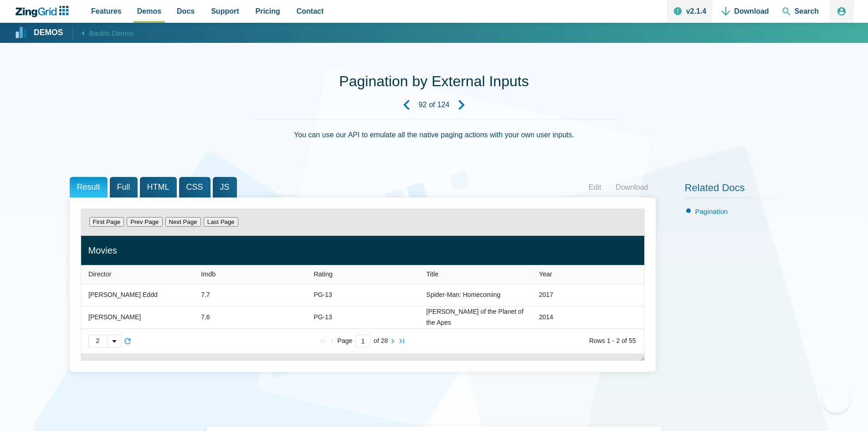 This screenshot has width=868, height=431. I want to click on span: Result, so click(88, 187).